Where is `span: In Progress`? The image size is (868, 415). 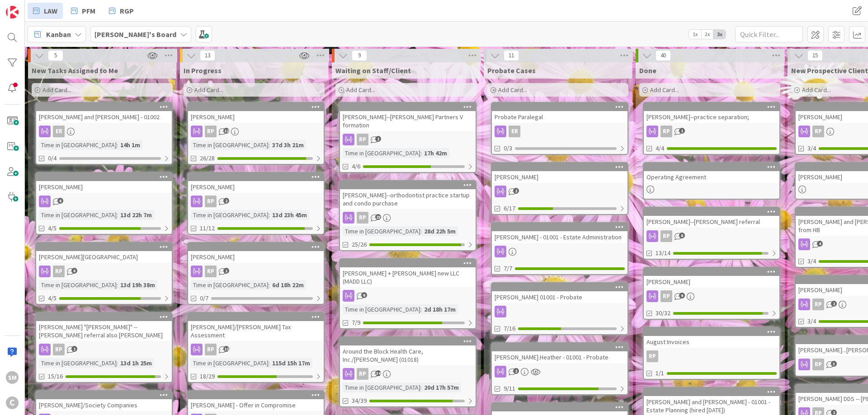
span: In Progress is located at coordinates (202, 71).